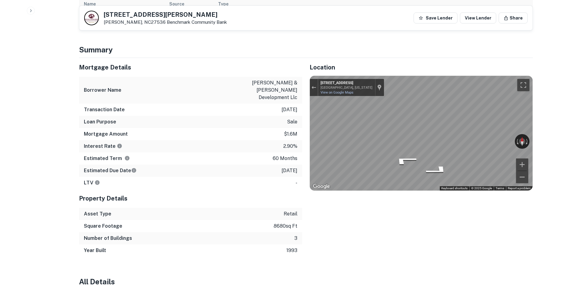 The height and width of the screenshot is (288, 581). What do you see at coordinates (522, 141) in the screenshot?
I see `button: Reset the view` at bounding box center [522, 141].